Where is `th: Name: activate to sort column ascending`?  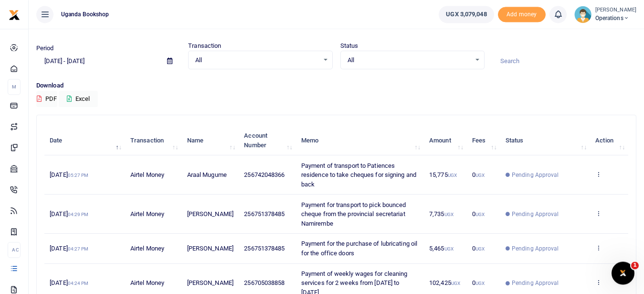
th: Name: activate to sort column ascending is located at coordinates (210, 141).